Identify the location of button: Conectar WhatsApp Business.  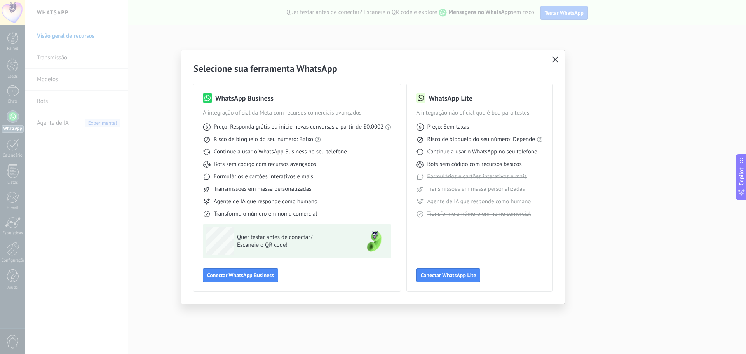
(241, 275).